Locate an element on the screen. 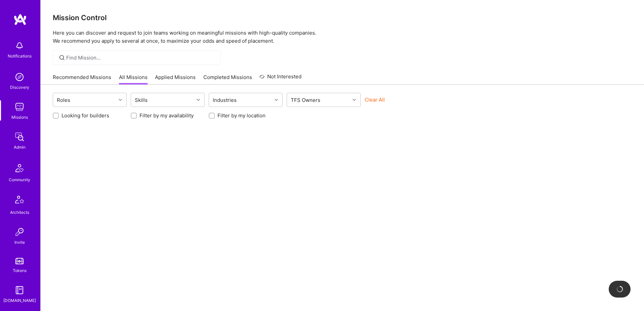  p: Here you can discover and request to join teams working on meaningful missions with high-quality ... is located at coordinates (342, 37).